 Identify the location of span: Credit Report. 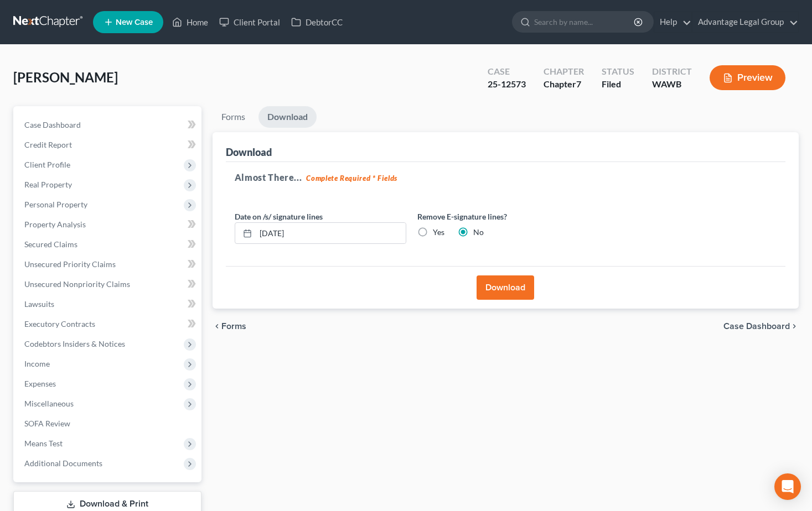
(48, 144).